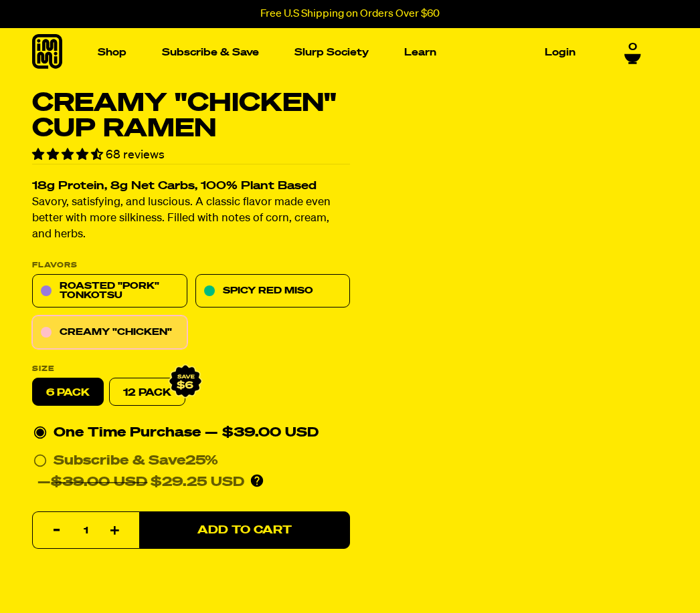 This screenshot has width=700, height=613. What do you see at coordinates (141, 483) in the screenshot?
I see `div: — $29.25 USD` at bounding box center [141, 483].